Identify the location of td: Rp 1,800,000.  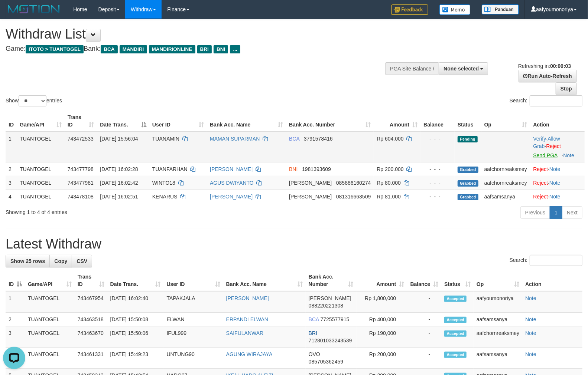
(382, 302).